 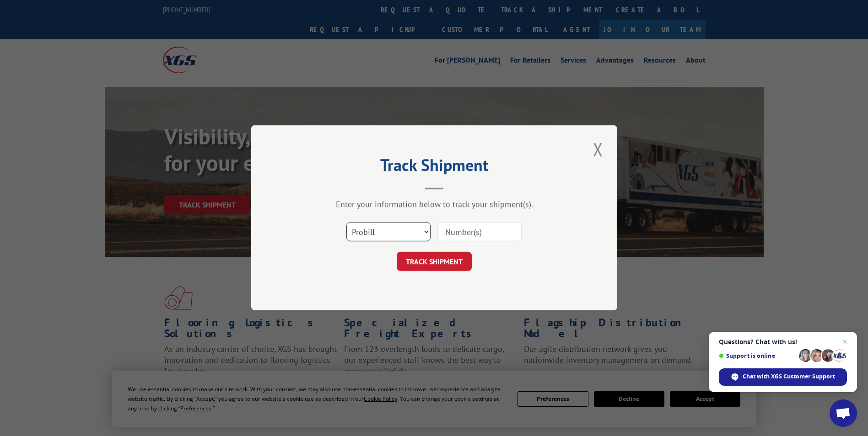 What do you see at coordinates (757, 356) in the screenshot?
I see `span: Support is online` at bounding box center [757, 356].